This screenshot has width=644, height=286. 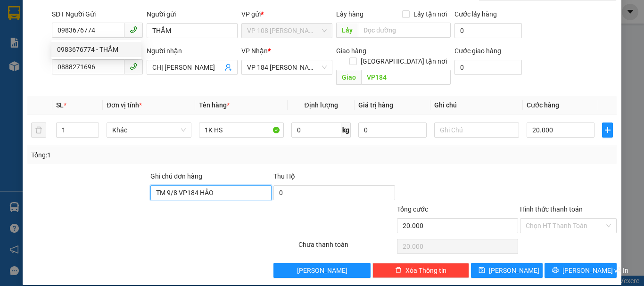 I want to click on span: Định lượng, so click(x=321, y=105).